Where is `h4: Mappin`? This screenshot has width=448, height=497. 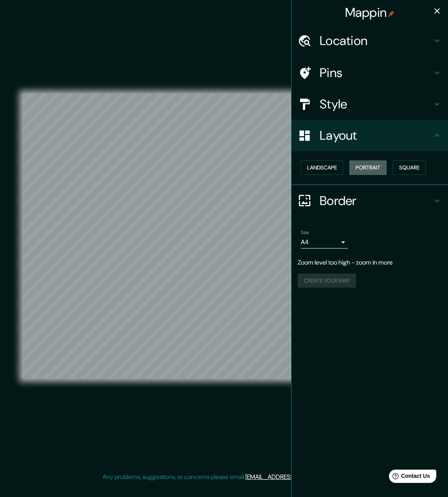
h4: Mappin is located at coordinates (370, 13).